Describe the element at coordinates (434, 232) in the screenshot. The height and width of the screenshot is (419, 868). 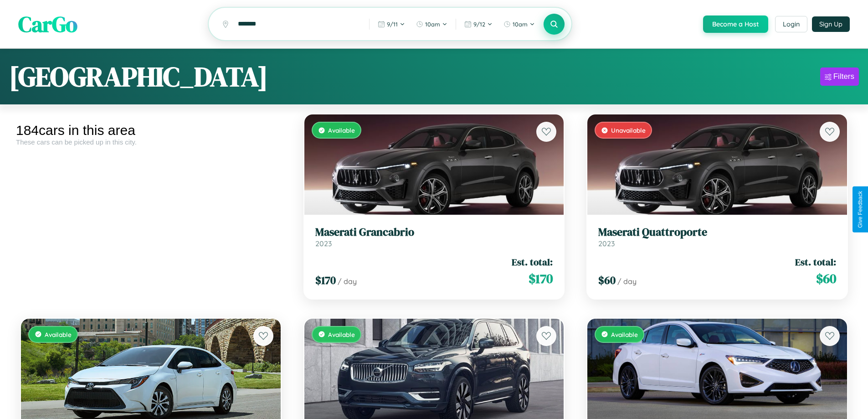
I see `h3: Maserati Grancabrio` at that location.